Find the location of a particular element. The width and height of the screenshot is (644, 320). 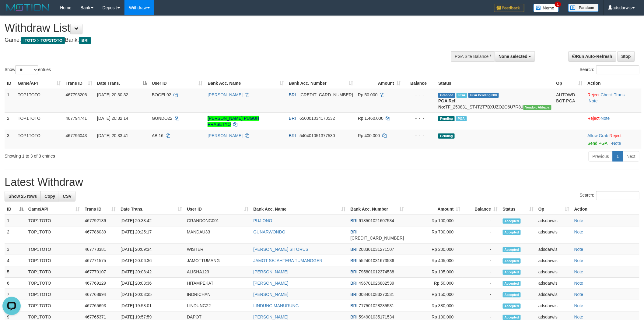

span: None selected is located at coordinates (513, 56).